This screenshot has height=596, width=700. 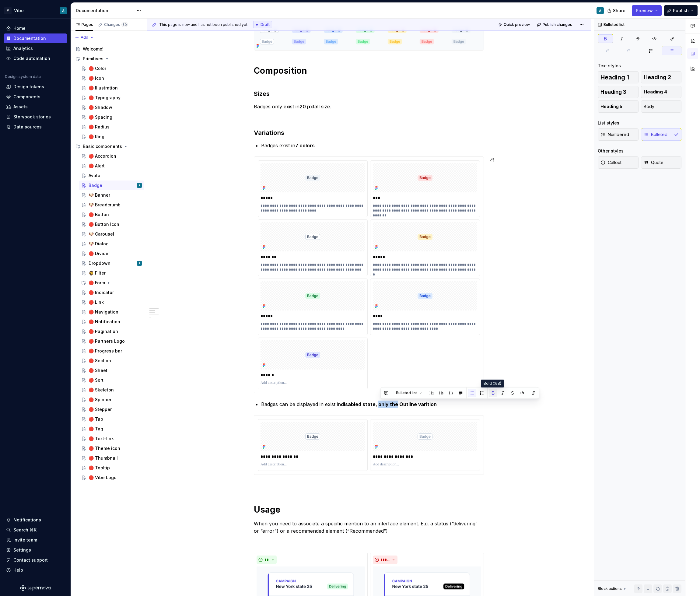 What do you see at coordinates (96, 380) in the screenshot?
I see `div: 🔴 Sort` at bounding box center [96, 380].